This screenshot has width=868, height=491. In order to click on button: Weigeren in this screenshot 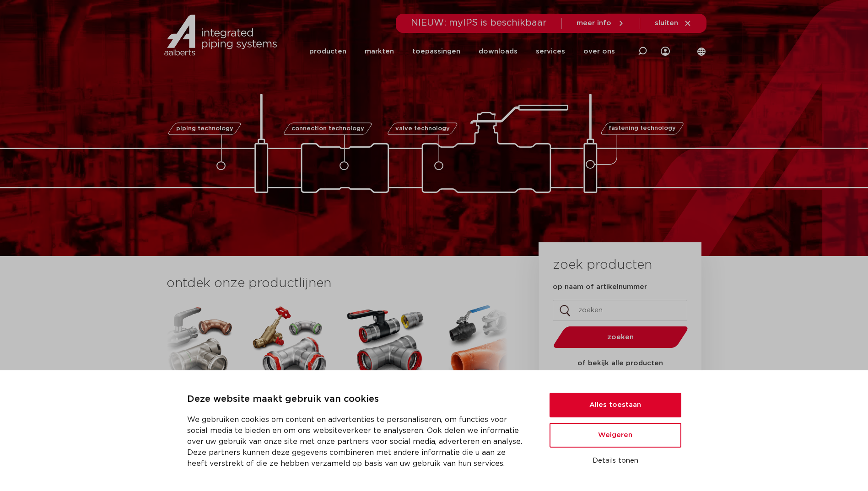, I will do `click(615, 435)`.